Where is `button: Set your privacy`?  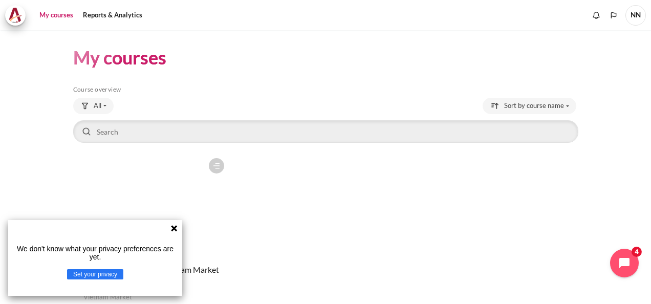 button: Set your privacy is located at coordinates (95, 274).